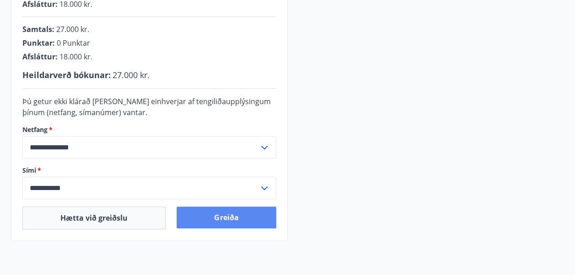 The width and height of the screenshot is (575, 275). I want to click on span: 18.000 kr., so click(76, 57).